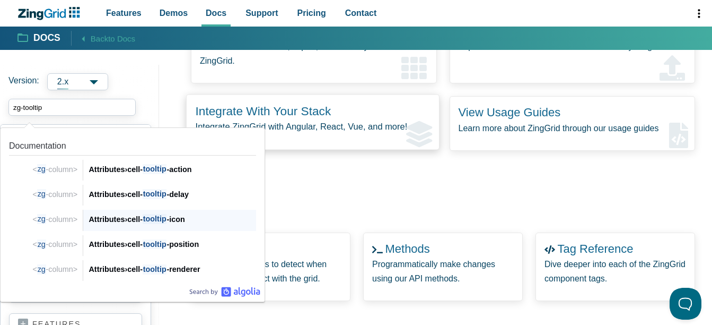 This screenshot has height=325, width=712. What do you see at coordinates (225, 292) in the screenshot?
I see `a: Algolia` at bounding box center [225, 292].